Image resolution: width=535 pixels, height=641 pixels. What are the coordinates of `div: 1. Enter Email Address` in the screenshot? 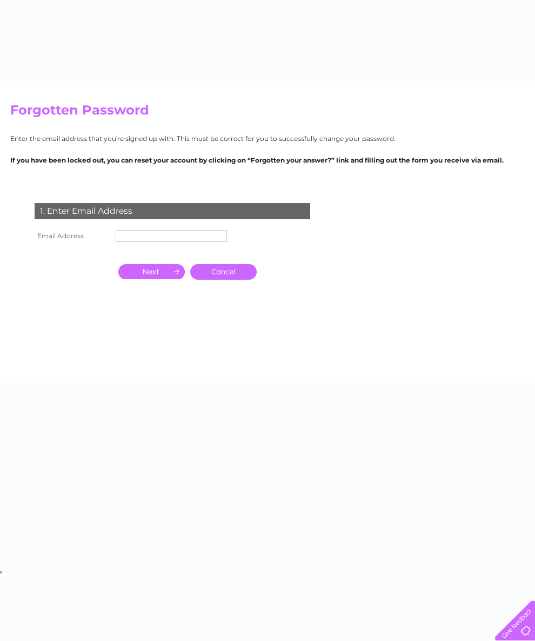 It's located at (172, 211).